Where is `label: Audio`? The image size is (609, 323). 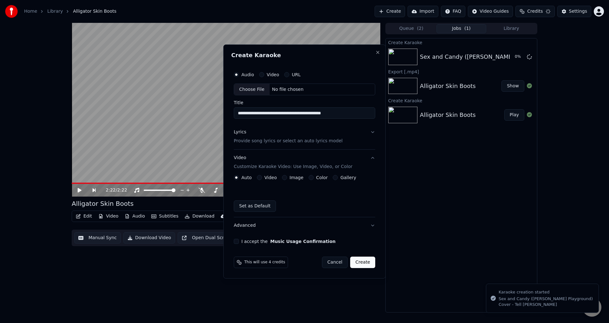 label: Audio is located at coordinates (248, 75).